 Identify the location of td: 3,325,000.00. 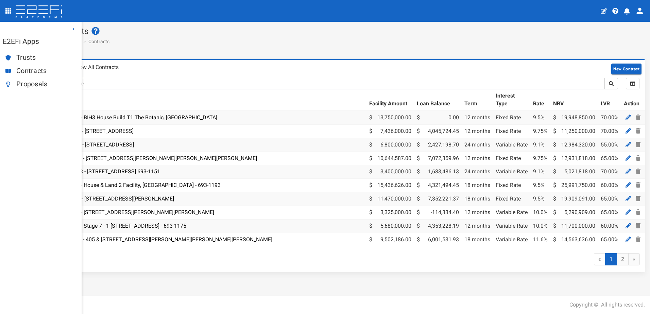
(390, 212).